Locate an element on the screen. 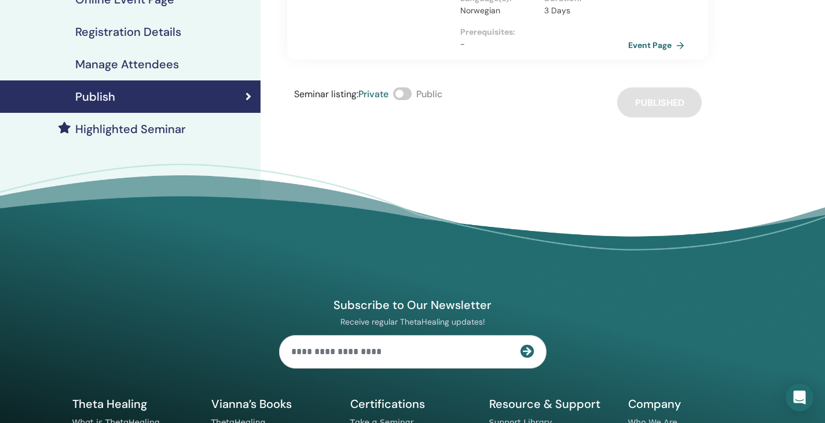 The width and height of the screenshot is (825, 423). h5: Resource & Support is located at coordinates (552, 404).